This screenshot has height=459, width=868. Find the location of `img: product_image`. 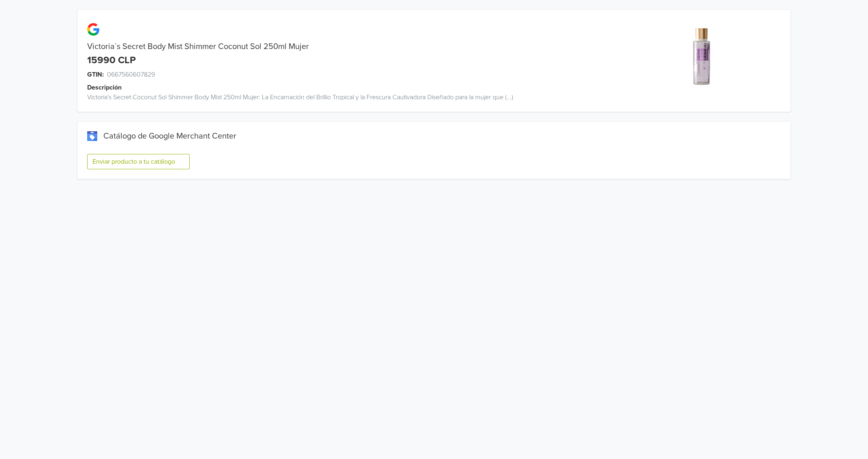

img: product_image is located at coordinates (701, 56).